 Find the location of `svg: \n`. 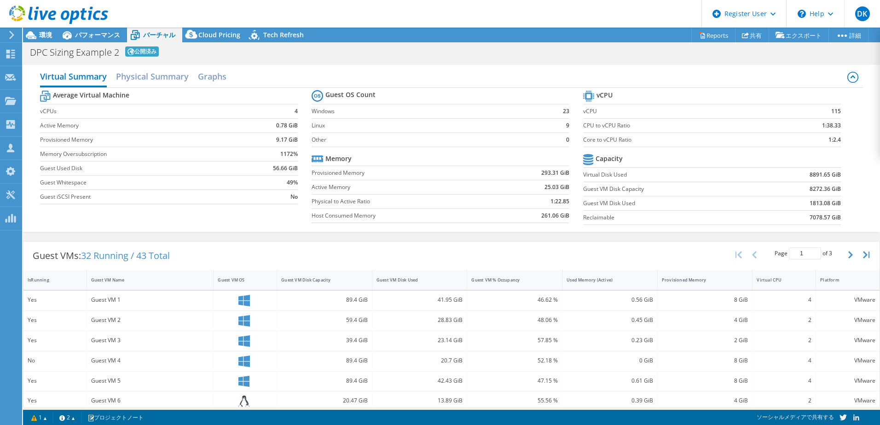

svg: \n is located at coordinates (802, 14).